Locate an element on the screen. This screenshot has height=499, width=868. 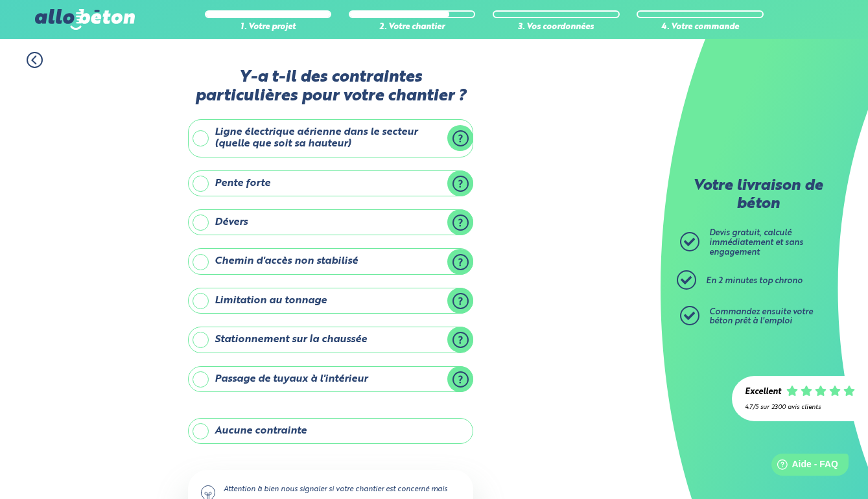
div: Excellent is located at coordinates (763, 392).